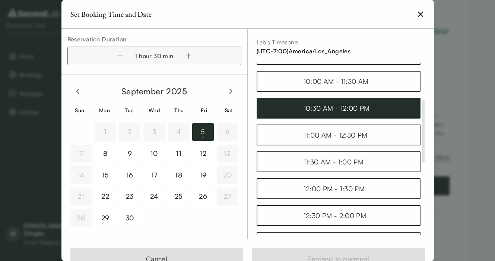  What do you see at coordinates (105, 217) in the screenshot?
I see `button: 29` at bounding box center [105, 217].